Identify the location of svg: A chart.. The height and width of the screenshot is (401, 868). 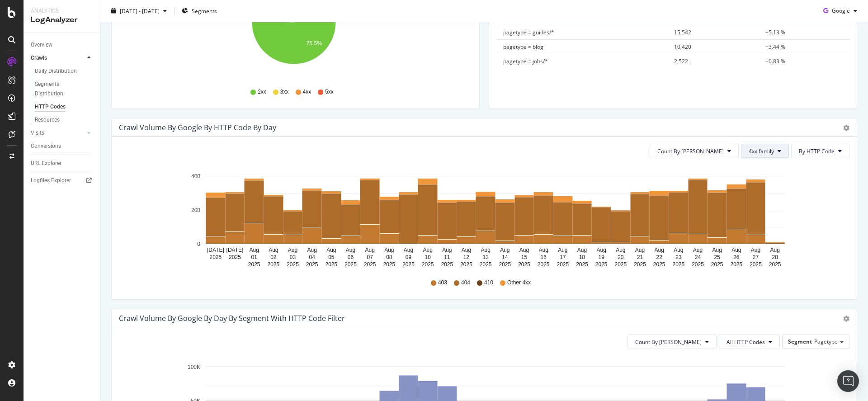
(480, 218).